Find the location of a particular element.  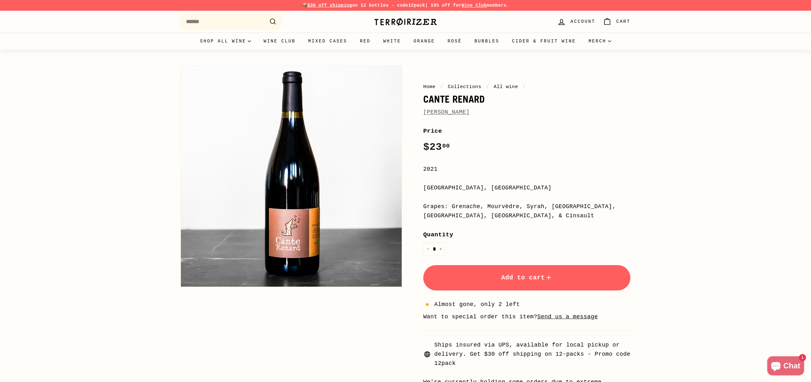

a: Red is located at coordinates (365, 41).